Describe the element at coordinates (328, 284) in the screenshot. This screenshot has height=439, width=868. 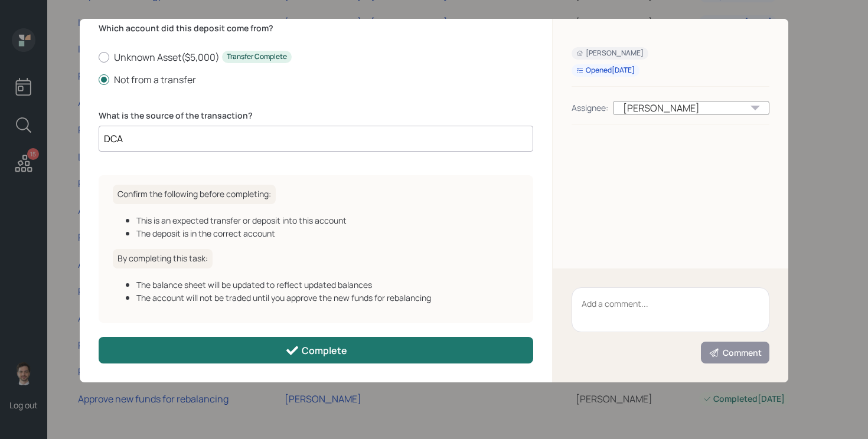
I see `div: The balance sheet will be updated to reflect updated balances` at that location.